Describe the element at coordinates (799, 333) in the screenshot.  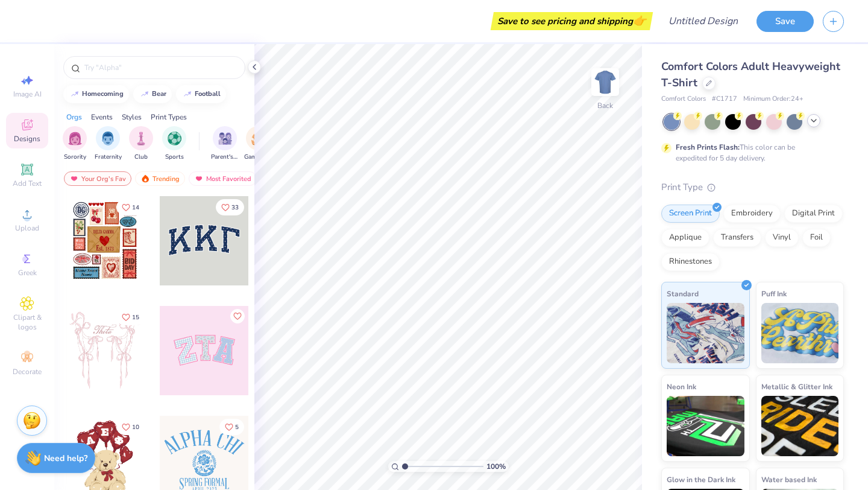
I see `img: Puff Ink` at that location.